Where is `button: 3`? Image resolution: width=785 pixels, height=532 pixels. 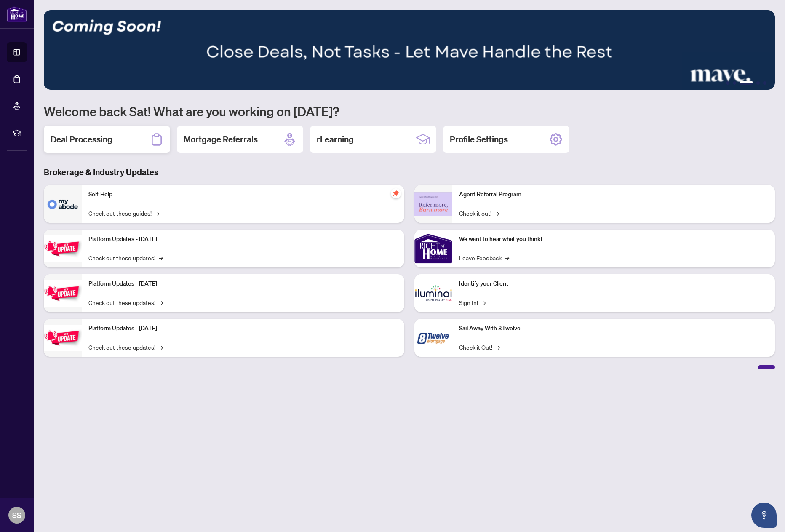 button: 3 is located at coordinates (746, 83).